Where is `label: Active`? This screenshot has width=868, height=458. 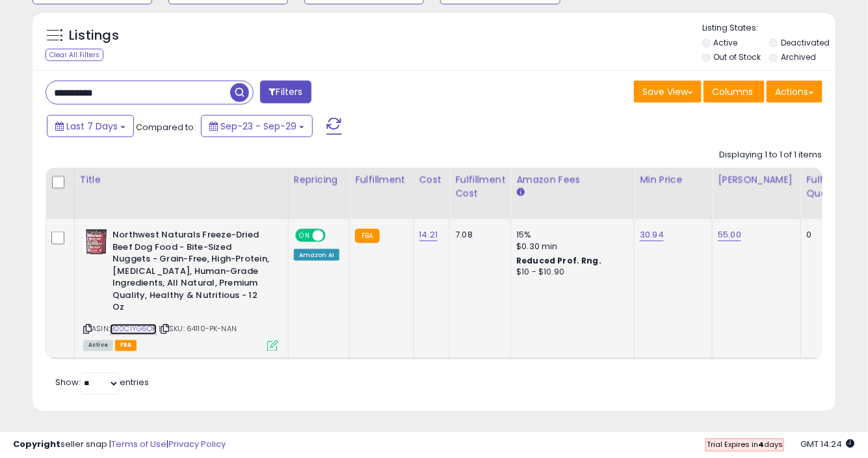
label: Active is located at coordinates (725, 42).